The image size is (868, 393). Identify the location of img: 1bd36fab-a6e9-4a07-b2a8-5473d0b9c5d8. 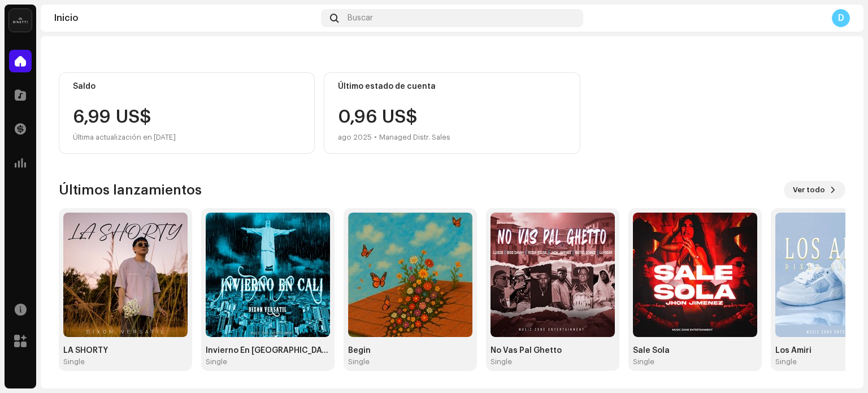
(410, 275).